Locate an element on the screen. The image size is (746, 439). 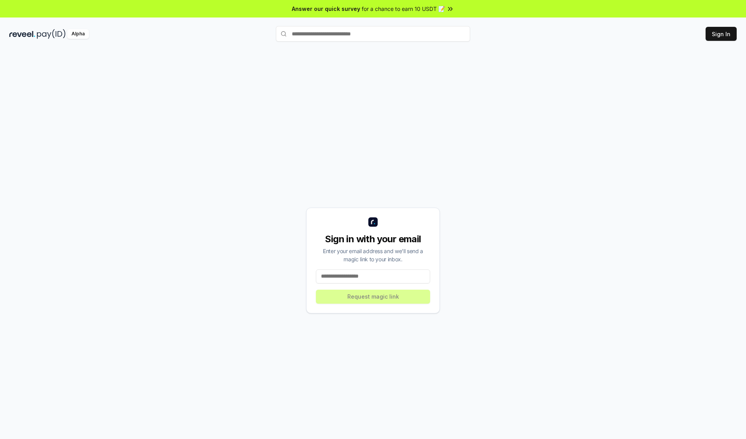
img: reveel_dark is located at coordinates (22, 34).